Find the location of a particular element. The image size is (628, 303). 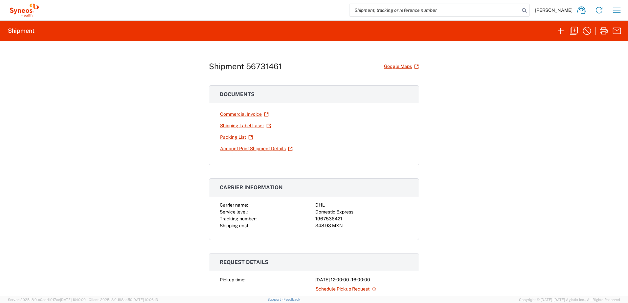

span: Client: 2025.18.0-198a450 is located at coordinates (123, 300).